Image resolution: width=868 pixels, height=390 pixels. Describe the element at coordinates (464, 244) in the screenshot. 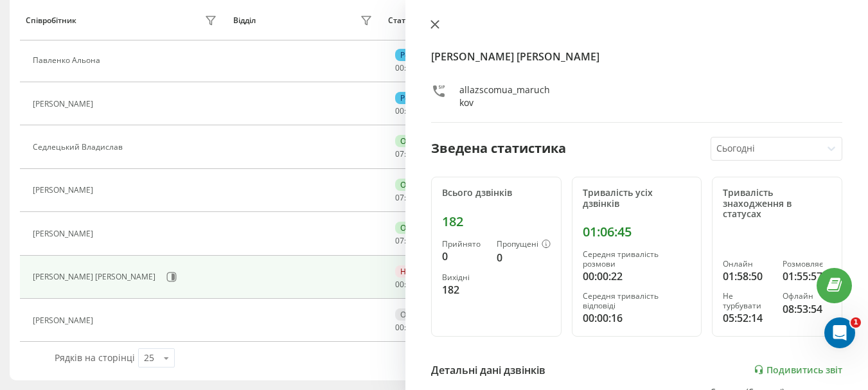

I see `div: Прийнято` at that location.